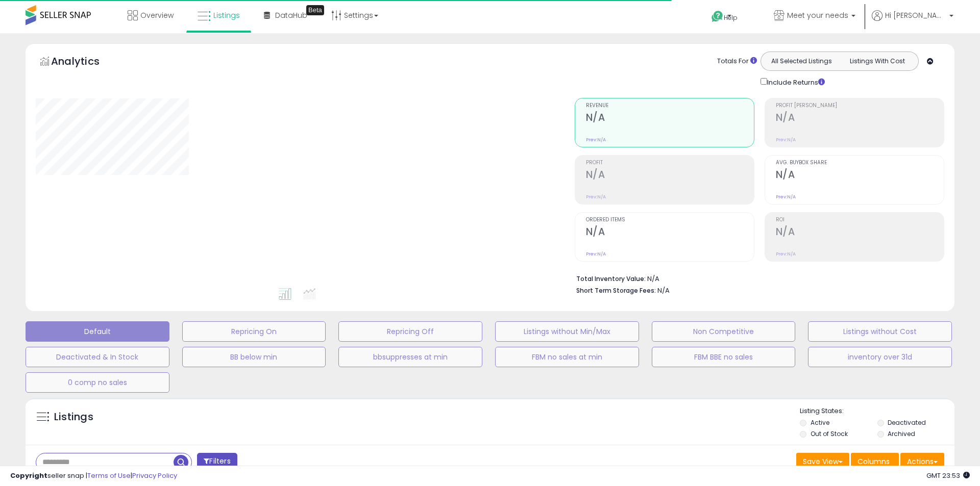  What do you see at coordinates (818, 15) in the screenshot?
I see `span: Meet your needs` at bounding box center [818, 15].